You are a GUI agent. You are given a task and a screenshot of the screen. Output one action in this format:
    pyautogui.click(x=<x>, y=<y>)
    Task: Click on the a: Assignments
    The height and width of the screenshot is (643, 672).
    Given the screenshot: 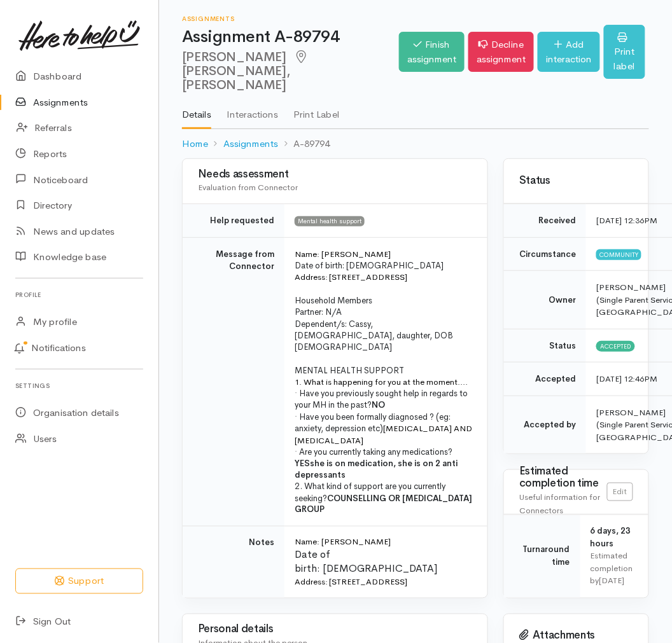 What is the action you would take?
    pyautogui.click(x=250, y=144)
    